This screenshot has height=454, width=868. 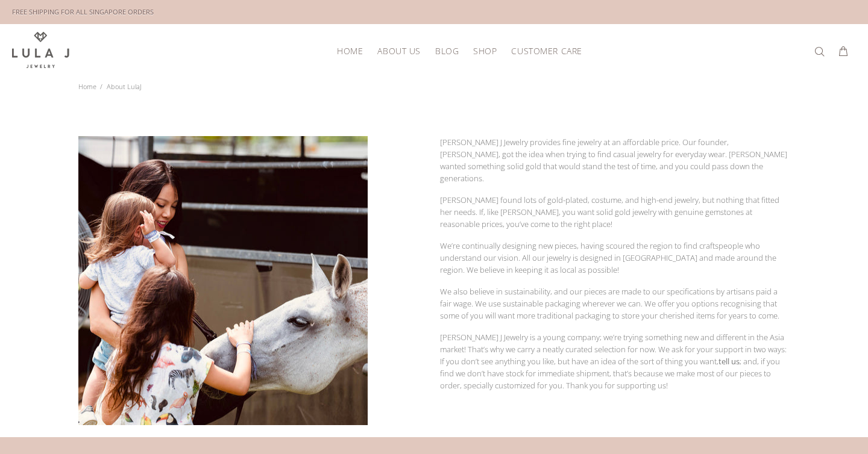 What do you see at coordinates (729, 362) in the screenshot?
I see `a: tell us` at bounding box center [729, 362].